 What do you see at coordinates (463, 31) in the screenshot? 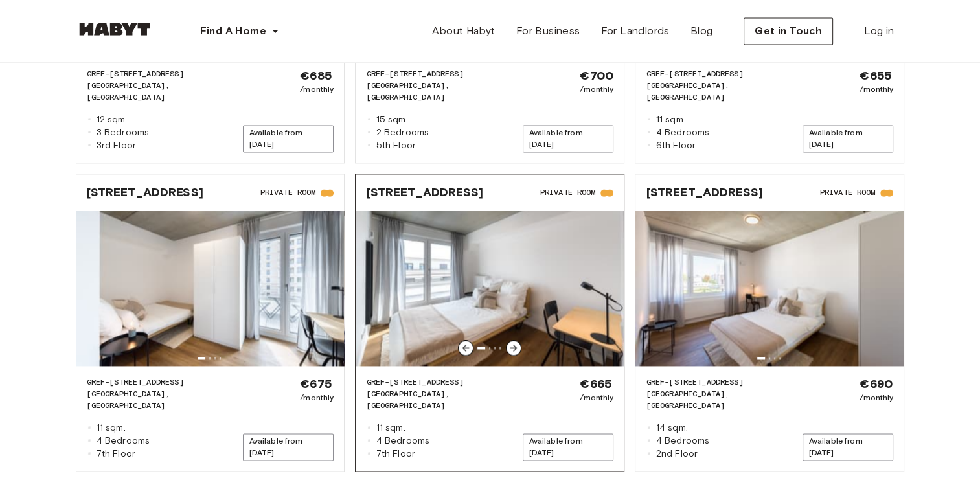
I see `a: About Habyt` at bounding box center [463, 31].